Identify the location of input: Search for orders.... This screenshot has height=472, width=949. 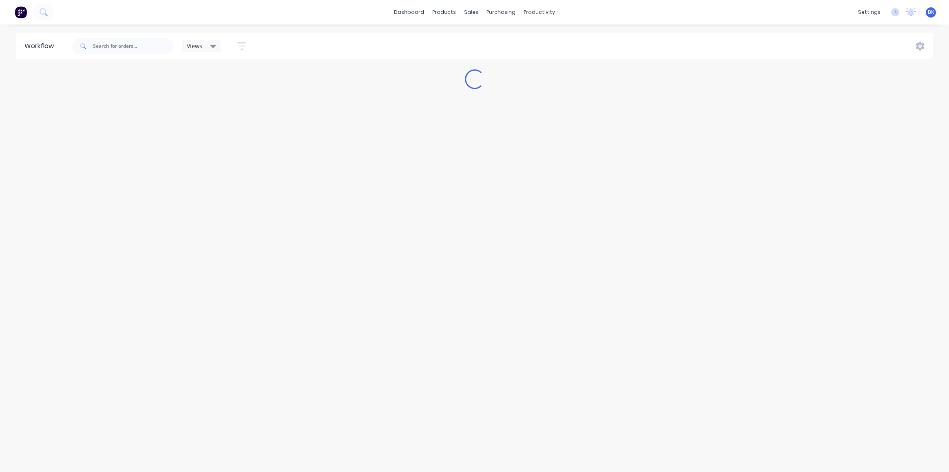
(133, 46).